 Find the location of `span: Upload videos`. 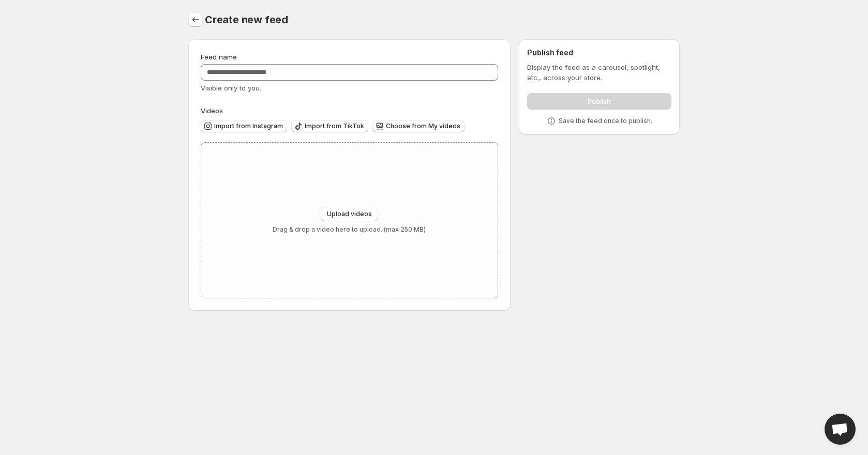

span: Upload videos is located at coordinates (349, 214).